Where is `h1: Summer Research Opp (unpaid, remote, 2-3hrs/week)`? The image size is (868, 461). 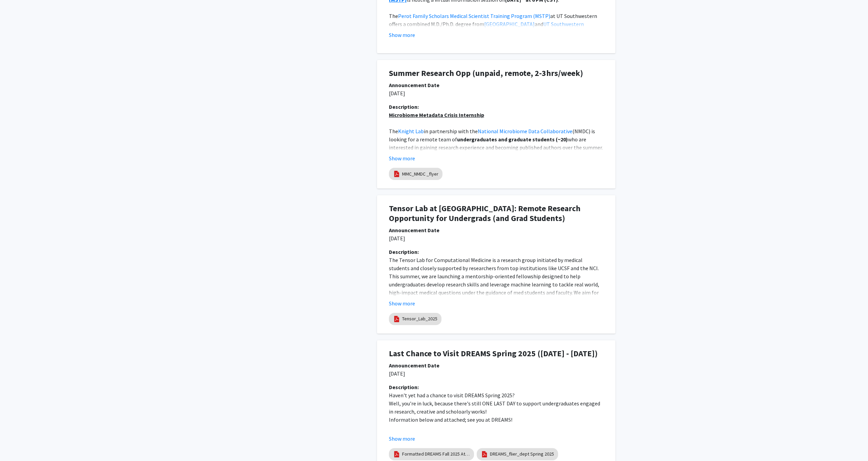
h1: Summer Research Opp (unpaid, remote, 2-3hrs/week) is located at coordinates (496, 73).